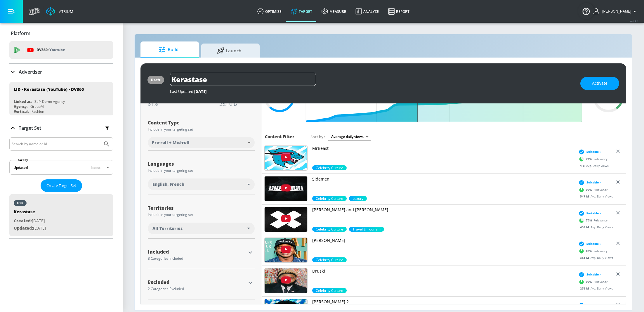 The height and width of the screenshot is (312, 644). Describe the element at coordinates (443, 179) in the screenshot. I see `p: Sidemen` at that location.